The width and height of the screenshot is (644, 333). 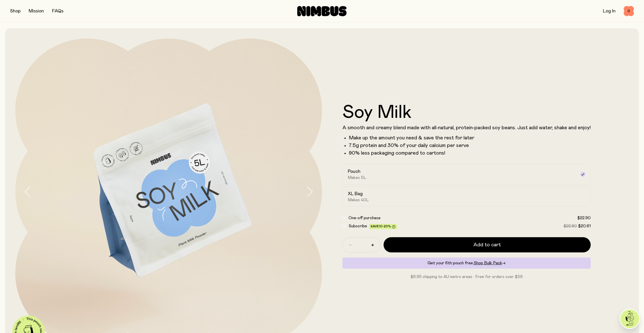 What do you see at coordinates (385, 226) in the screenshot?
I see `span: 10-20%` at bounding box center [385, 226].